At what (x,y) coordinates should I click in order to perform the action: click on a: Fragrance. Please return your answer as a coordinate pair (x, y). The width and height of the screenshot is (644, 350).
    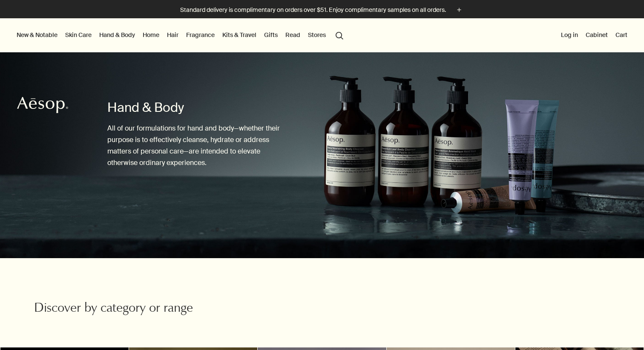
    Looking at the image, I should click on (200, 35).